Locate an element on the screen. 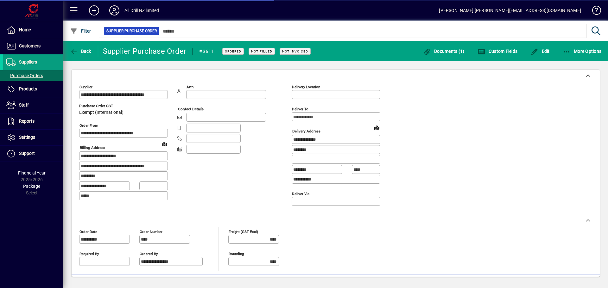 The image size is (608, 288). span: Filter is located at coordinates (80, 31).